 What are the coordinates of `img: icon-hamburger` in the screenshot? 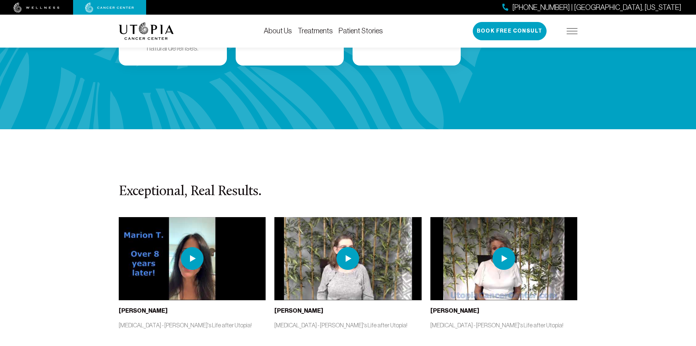 It's located at (573, 31).